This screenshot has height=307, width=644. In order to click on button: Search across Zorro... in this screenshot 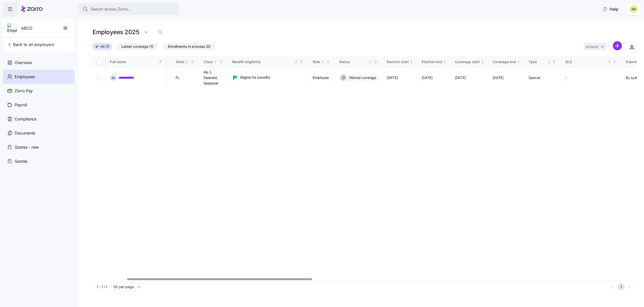, I will do `click(129, 9)`.